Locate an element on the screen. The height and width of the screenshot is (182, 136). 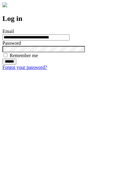
label: Remember me is located at coordinates (24, 55).